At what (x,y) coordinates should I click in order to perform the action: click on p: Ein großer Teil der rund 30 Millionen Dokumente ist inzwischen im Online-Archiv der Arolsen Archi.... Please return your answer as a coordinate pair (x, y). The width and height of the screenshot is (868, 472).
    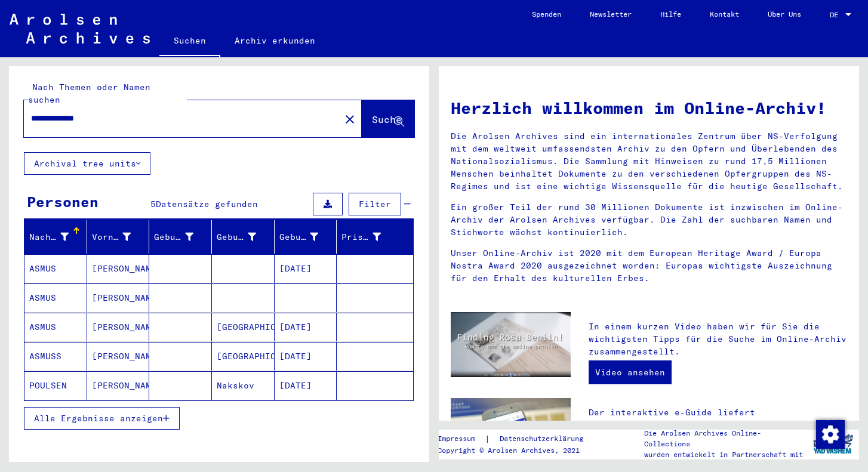
    Looking at the image, I should click on (649, 219).